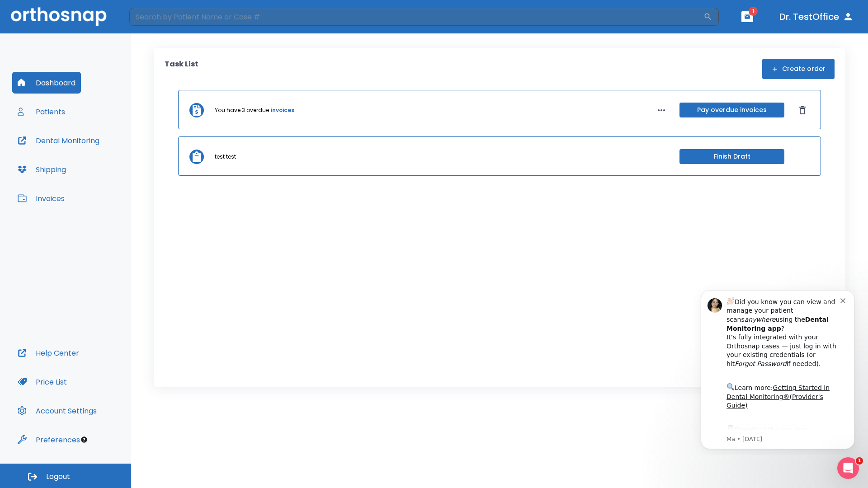 This screenshot has width=868, height=488. Describe the element at coordinates (96, 157) in the screenshot. I see `p: Message from Ma, sent 7w ago` at that location.